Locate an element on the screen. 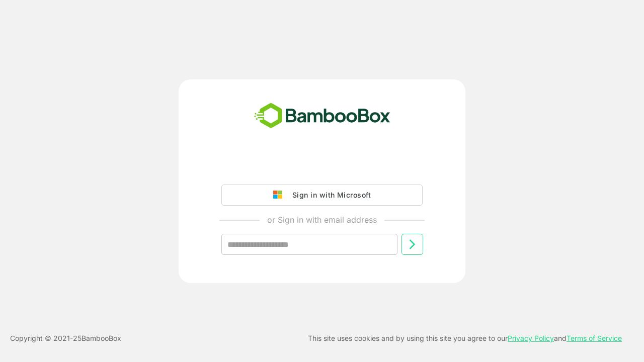 This screenshot has height=362, width=644. img: bamboobox is located at coordinates (322, 116).